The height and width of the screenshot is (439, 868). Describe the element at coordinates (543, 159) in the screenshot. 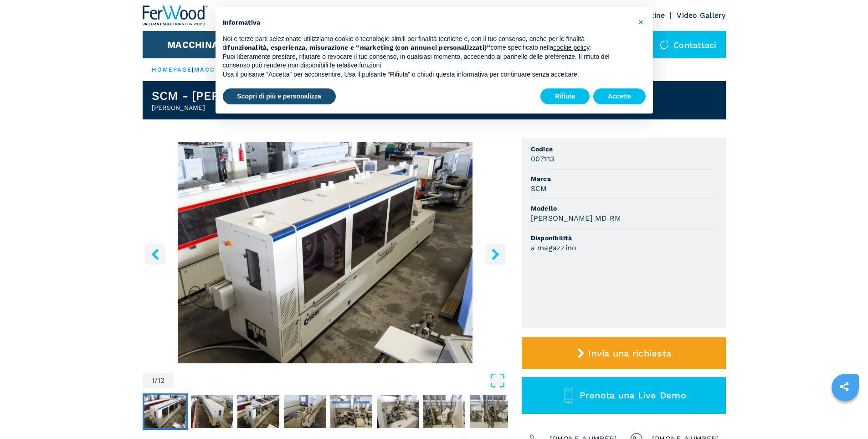

I see `h3: 007113` at that location.